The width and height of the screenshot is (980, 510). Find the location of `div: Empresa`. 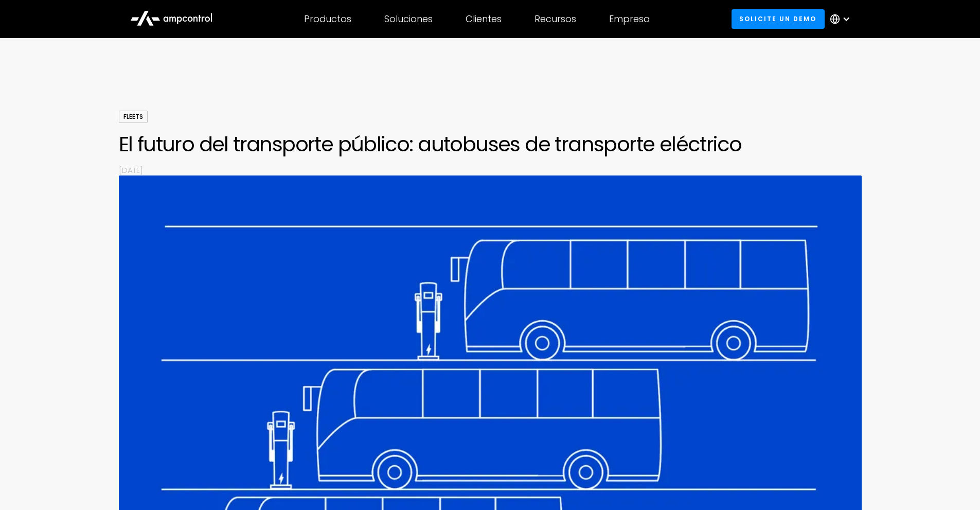

div: Empresa is located at coordinates (629, 19).